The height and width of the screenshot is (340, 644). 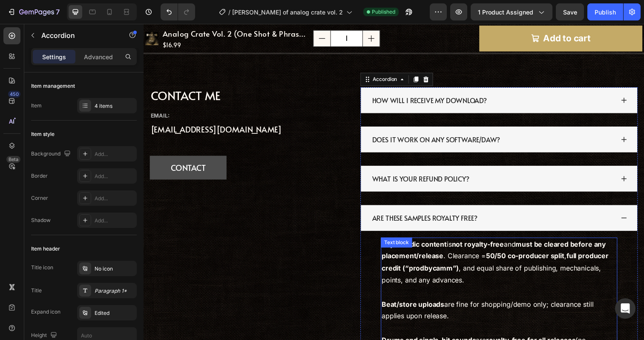 What do you see at coordinates (182, 15) in the screenshot?
I see `button: decrement` at bounding box center [182, 15].